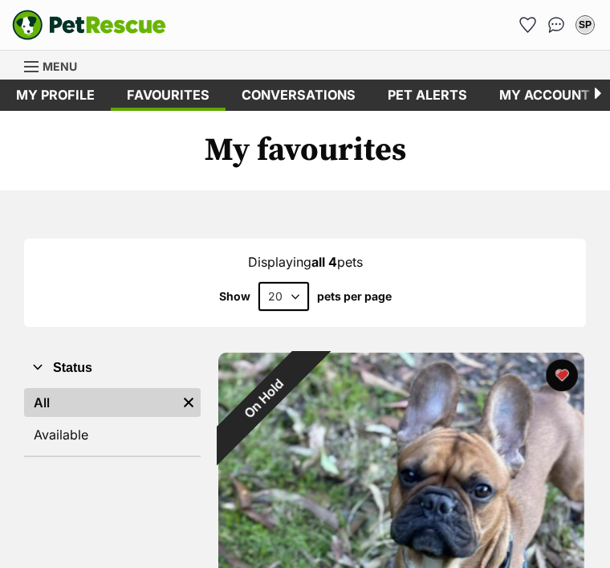  What do you see at coordinates (556, 25) in the screenshot?
I see `img: chat-41dd97257d64d25036548639549fe6c8038ab92f7586957e7f3b1b290dea8141.svg` at bounding box center [556, 25].